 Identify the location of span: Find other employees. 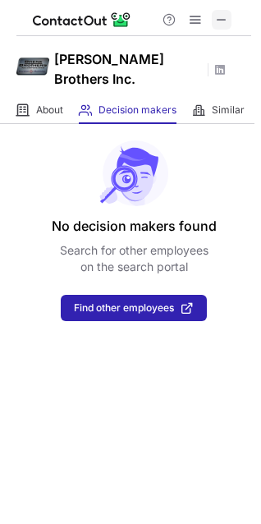
(124, 308).